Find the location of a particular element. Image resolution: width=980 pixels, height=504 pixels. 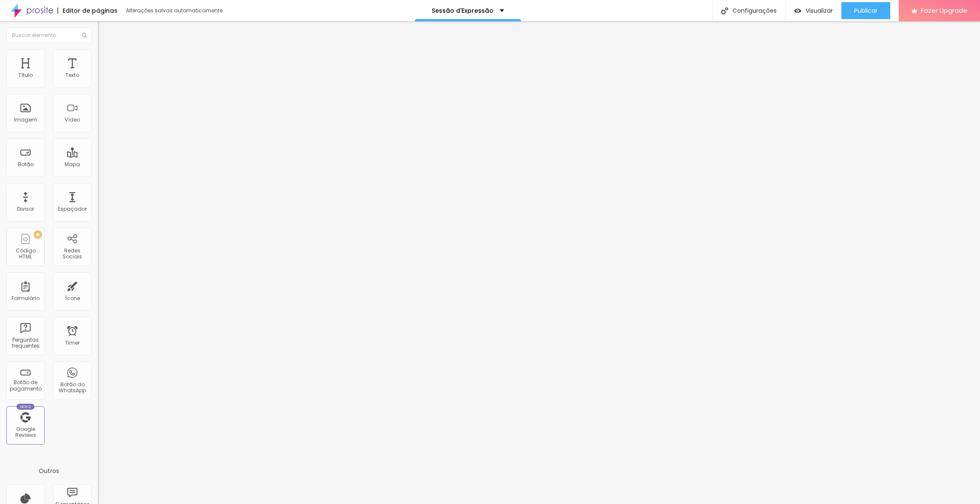

div: Vídeo is located at coordinates (73, 120).